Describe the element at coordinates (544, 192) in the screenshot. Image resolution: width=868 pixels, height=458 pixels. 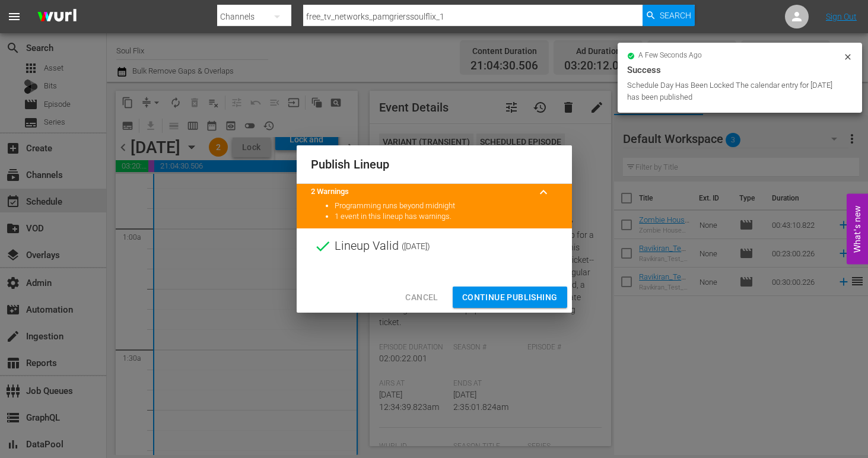
I see `button: keyboard_arrow_up` at that location.